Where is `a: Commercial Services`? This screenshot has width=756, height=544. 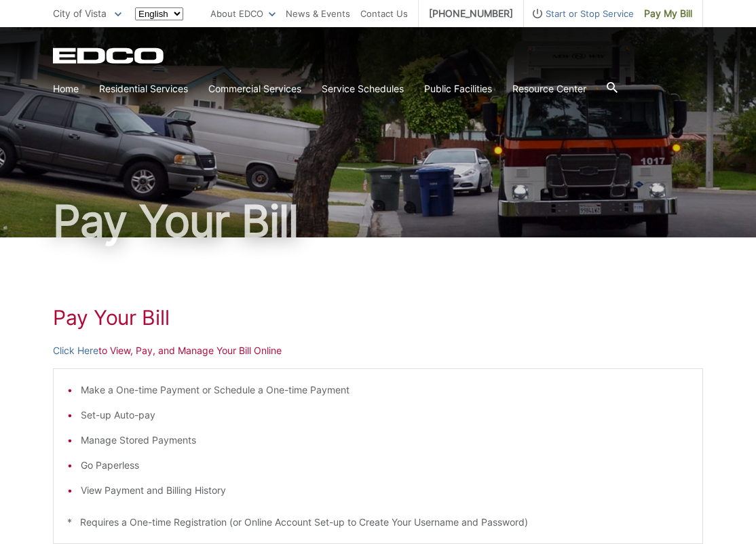
a: Commercial Services is located at coordinates (255, 89).